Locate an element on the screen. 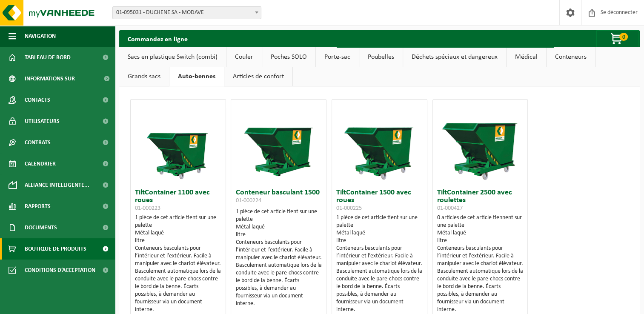 This screenshot has width=644, height=314. img: 01-000224 is located at coordinates (279, 143).